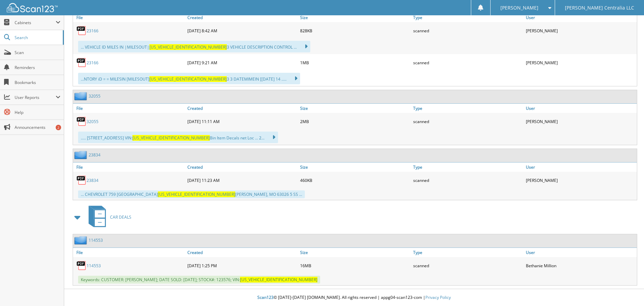 The width and height of the screenshot is (644, 306). Describe the element at coordinates (32, 7) in the screenshot. I see `img: scan123-logo-white.svg` at that location.